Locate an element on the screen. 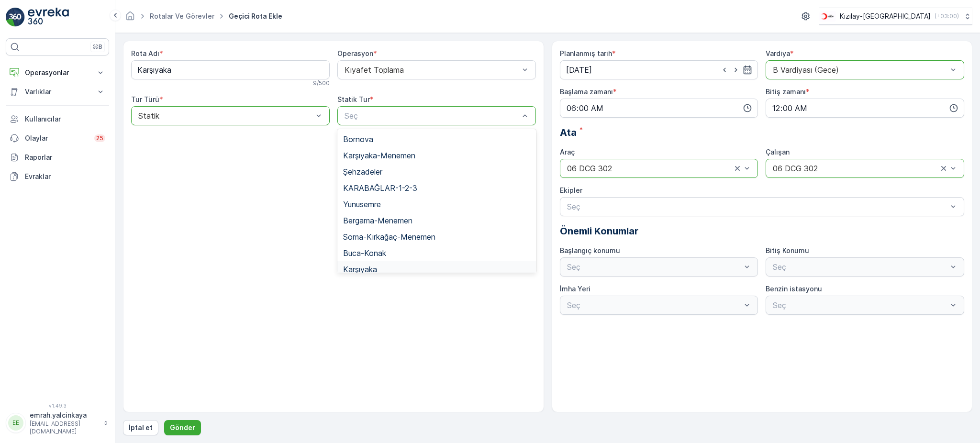  button: İptal et is located at coordinates (141, 428).